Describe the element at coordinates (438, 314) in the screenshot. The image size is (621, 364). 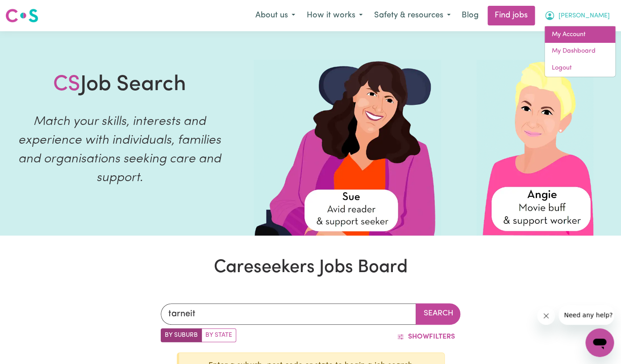
I see `button: Search` at that location.